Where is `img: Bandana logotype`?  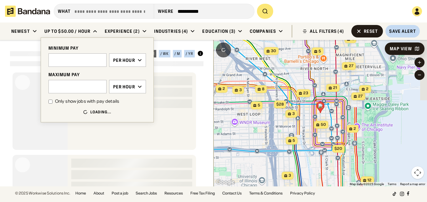 img: Bandana logotype is located at coordinates (28, 11).